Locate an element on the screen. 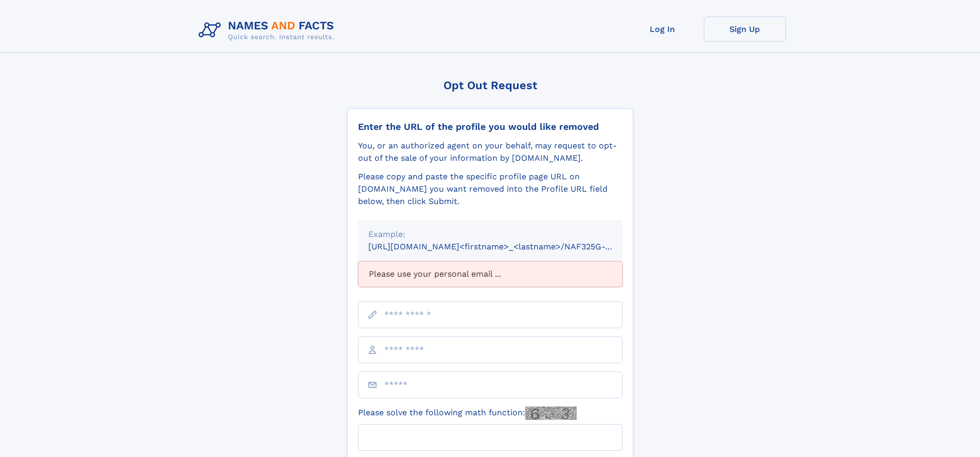 The width and height of the screenshot is (980, 457). img: Logo Names and Facts is located at coordinates (268, 31).